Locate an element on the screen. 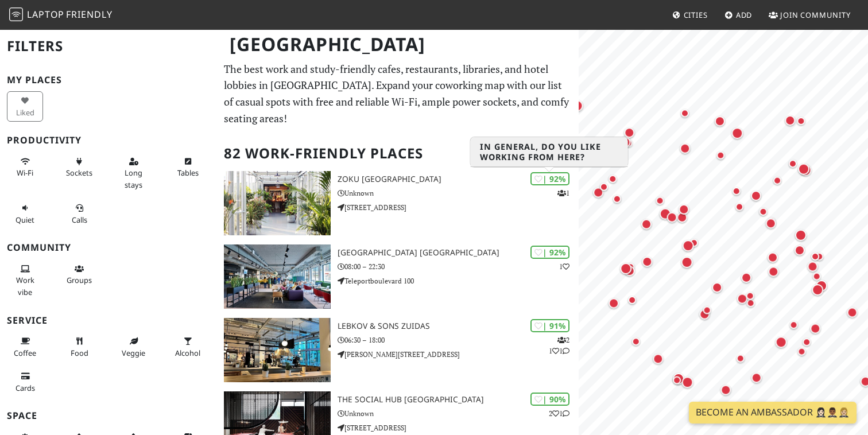 This screenshot has width=868, height=435. button: Groups is located at coordinates (79, 274).